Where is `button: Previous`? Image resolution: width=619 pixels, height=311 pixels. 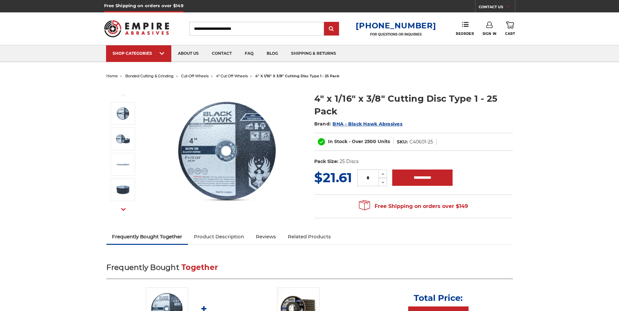
button: Previous is located at coordinates (123, 95).